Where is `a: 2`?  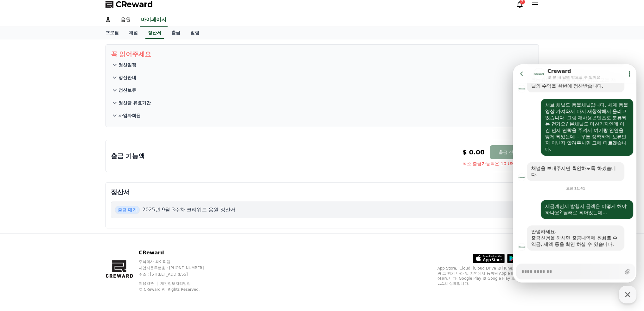
a: 2 is located at coordinates (519, 5).